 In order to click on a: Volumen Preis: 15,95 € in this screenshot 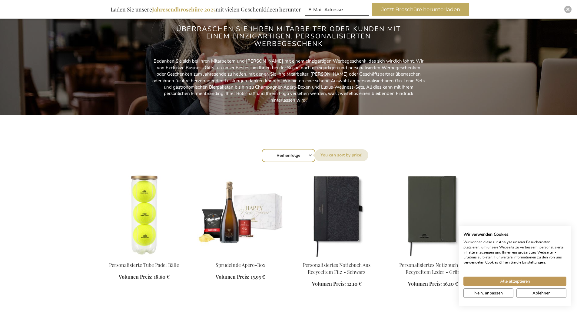, I will do `click(240, 277)`.